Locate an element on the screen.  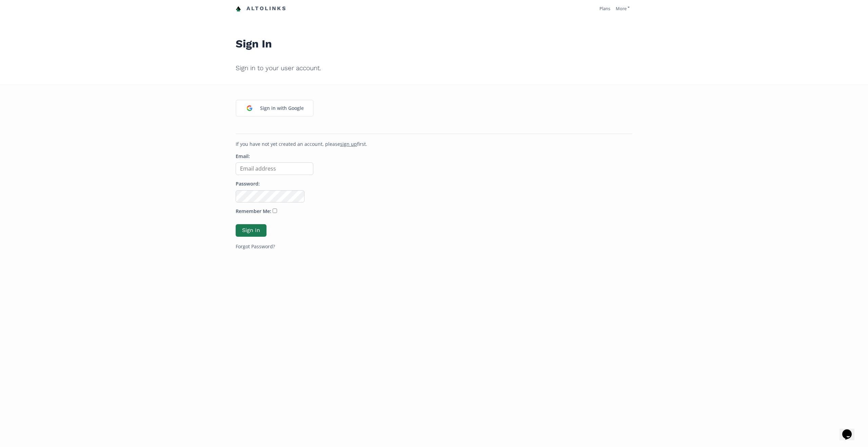
button: Sign In is located at coordinates (251, 230).